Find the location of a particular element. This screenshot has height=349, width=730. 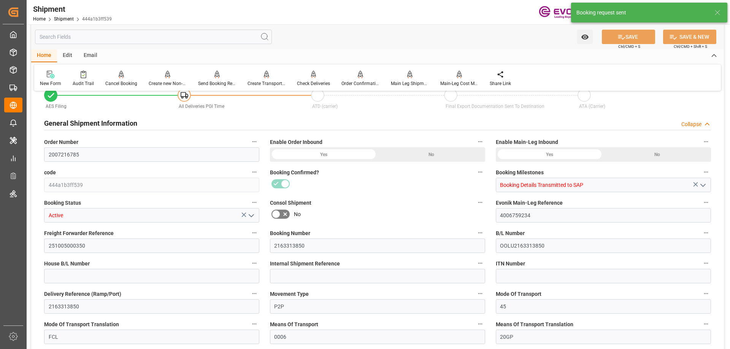

button: code is located at coordinates (254, 172).